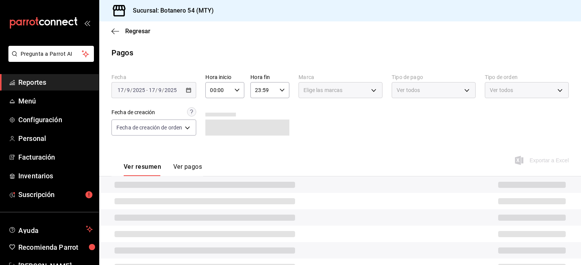 This screenshot has height=265, width=581. Describe the element at coordinates (163, 170) in the screenshot. I see `div: navigation tabs` at that location.